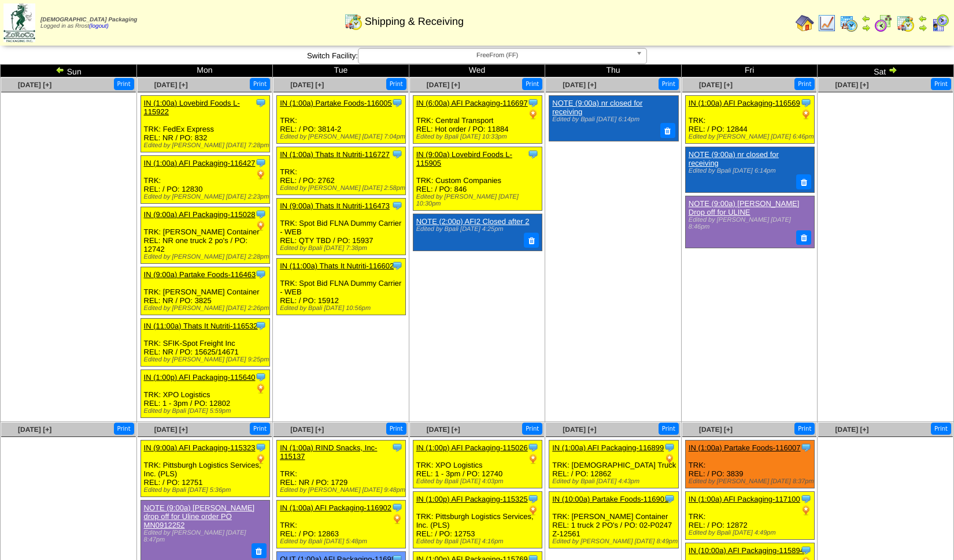 This screenshot has height=560, width=954. I want to click on div: TRK: Spot Bid FLNA Dummy Carrier - WEB REL: / PO: 15912, so click(341, 287).